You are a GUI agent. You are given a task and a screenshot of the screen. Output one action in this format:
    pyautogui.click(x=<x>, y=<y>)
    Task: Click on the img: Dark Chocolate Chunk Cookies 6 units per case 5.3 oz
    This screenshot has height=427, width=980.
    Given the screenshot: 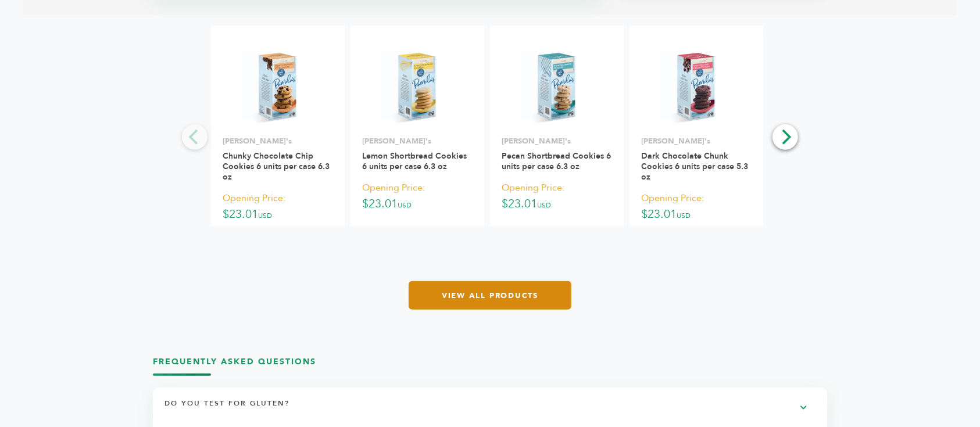 What is the action you would take?
    pyautogui.click(x=696, y=87)
    